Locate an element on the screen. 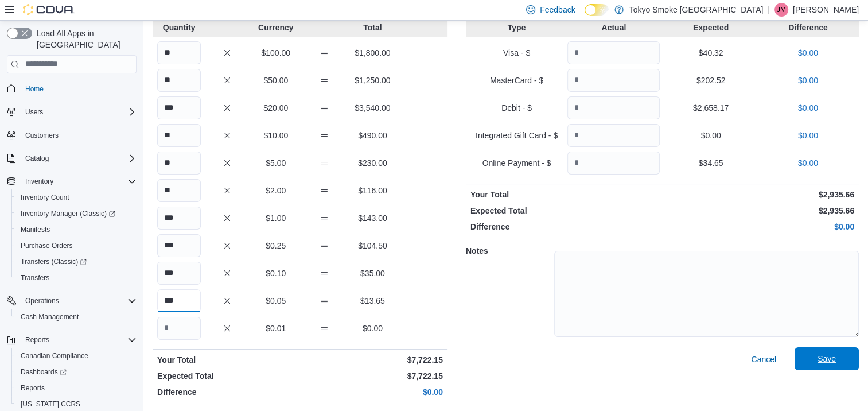 The height and width of the screenshot is (411, 868). button: Home is located at coordinates (71, 88).